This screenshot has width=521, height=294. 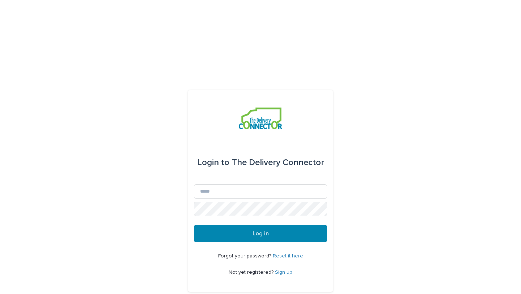 I want to click on button: Log in, so click(x=260, y=233).